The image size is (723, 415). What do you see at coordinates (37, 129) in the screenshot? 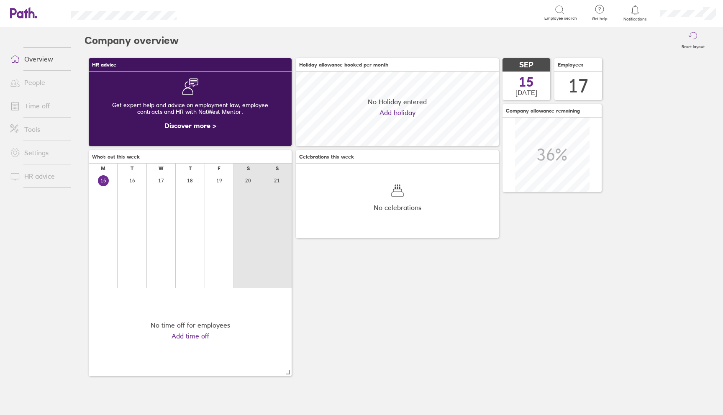
I see `a: Tools` at bounding box center [37, 129].